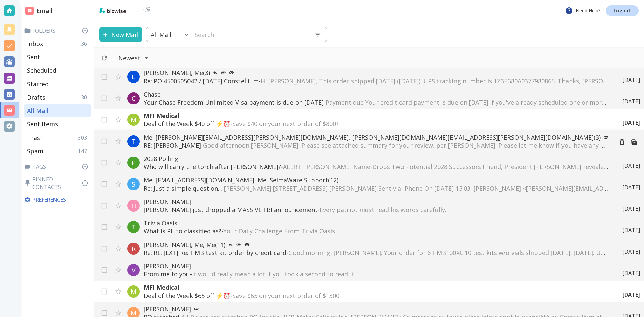 This screenshot has height=317, width=644. I want to click on p: Deal of the Week $65 off ⚡⏰ -, so click(376, 296).